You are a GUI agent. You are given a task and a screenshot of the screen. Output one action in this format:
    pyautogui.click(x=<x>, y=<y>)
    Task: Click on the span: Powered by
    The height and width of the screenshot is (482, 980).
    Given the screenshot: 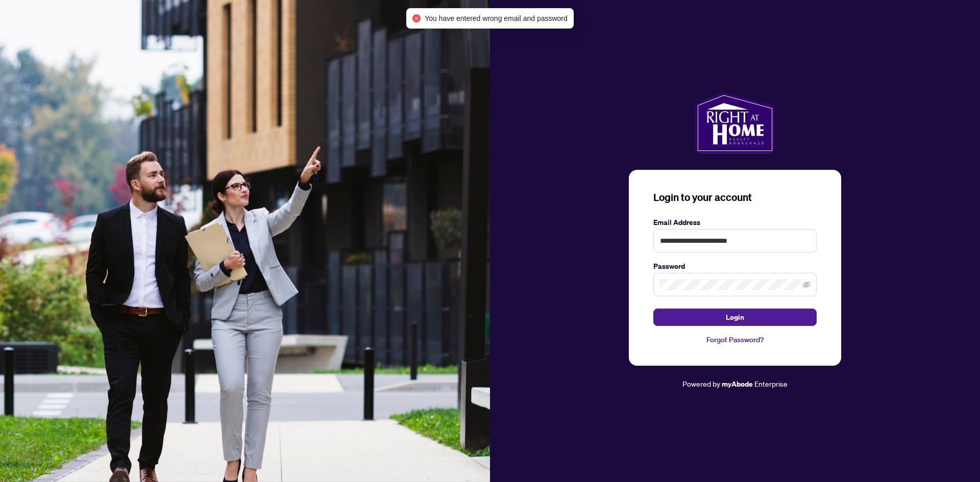 What is the action you would take?
    pyautogui.click(x=701, y=383)
    